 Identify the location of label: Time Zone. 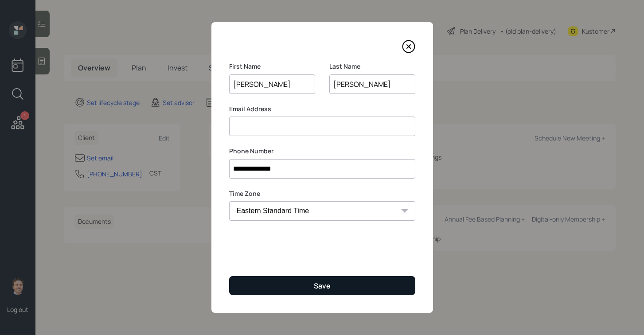
(322, 193).